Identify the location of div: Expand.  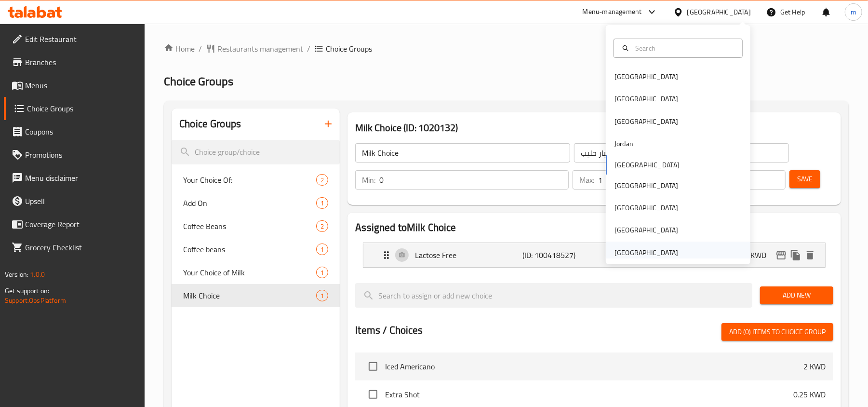
(594, 255).